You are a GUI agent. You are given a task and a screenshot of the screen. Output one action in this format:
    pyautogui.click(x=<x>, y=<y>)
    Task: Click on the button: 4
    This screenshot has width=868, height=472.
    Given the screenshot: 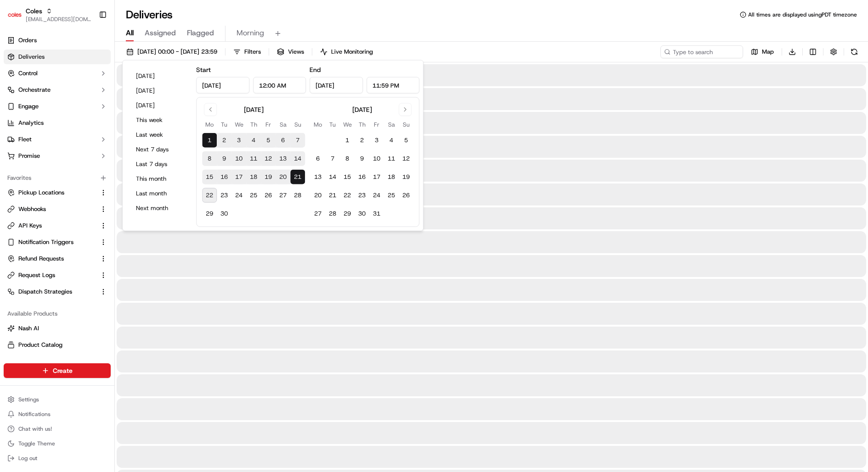 What is the action you would take?
    pyautogui.click(x=391, y=141)
    